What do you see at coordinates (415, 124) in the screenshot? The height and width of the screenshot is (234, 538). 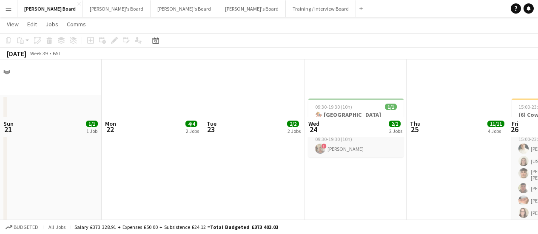 I see `span: Thu` at bounding box center [415, 124].